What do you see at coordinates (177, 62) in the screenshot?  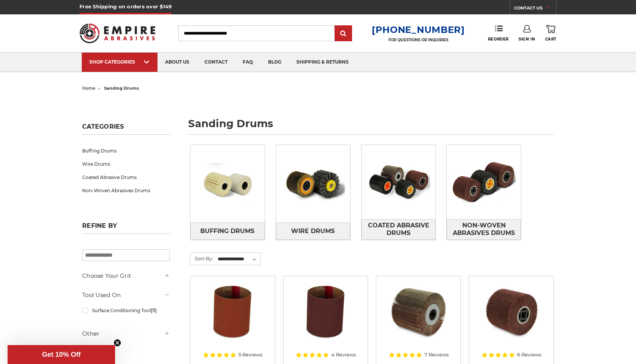 I see `a: about us` at bounding box center [177, 62].